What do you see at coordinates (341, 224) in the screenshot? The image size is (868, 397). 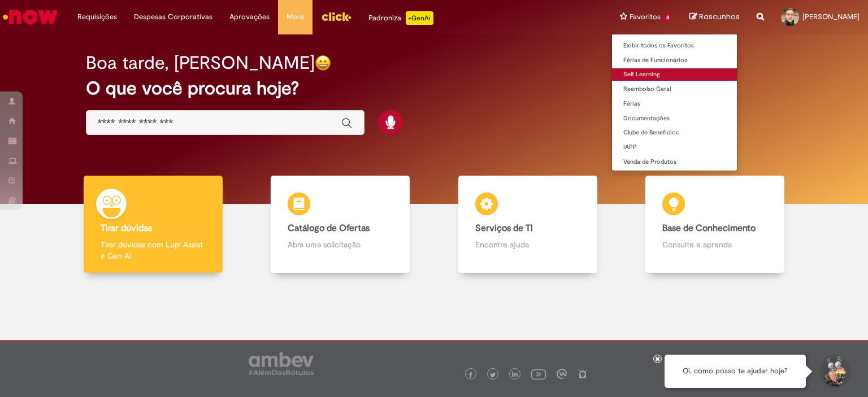 I see `a: Catálogo de Ofertas Abra uma solicitação` at bounding box center [341, 224].